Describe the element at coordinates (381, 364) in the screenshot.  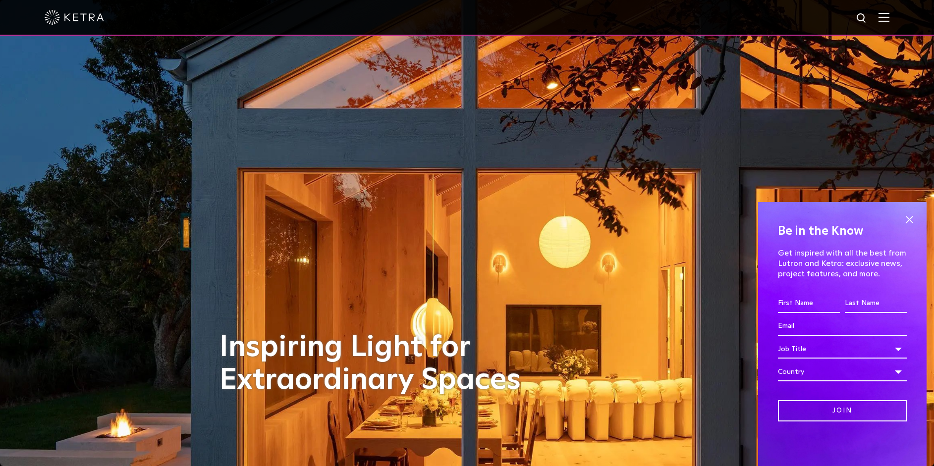
I see `h1: Inspiring Light for Extraordinary Spaces` at that location.